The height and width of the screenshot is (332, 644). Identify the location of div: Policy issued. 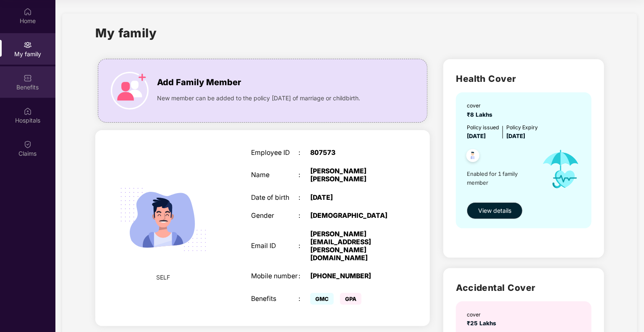
(483, 127).